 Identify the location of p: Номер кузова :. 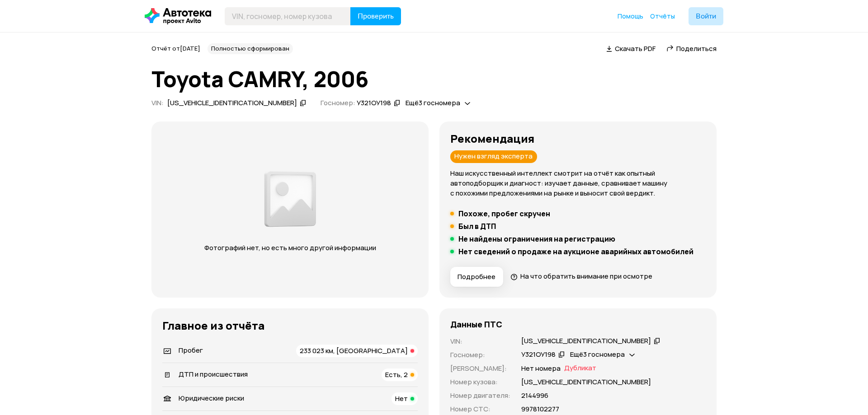
(480, 382).